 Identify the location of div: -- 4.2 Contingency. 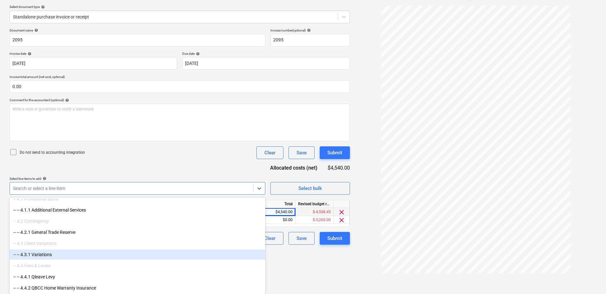
(137, 221).